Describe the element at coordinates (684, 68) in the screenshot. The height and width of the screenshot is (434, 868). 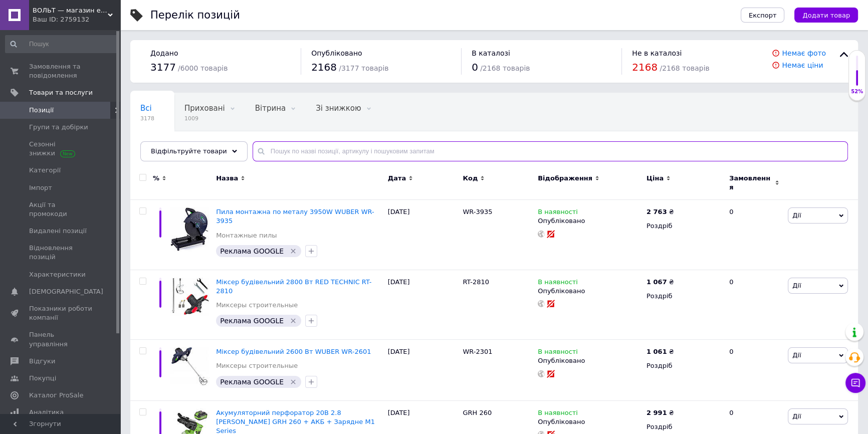
I see `span: / 2168 товарів` at that location.